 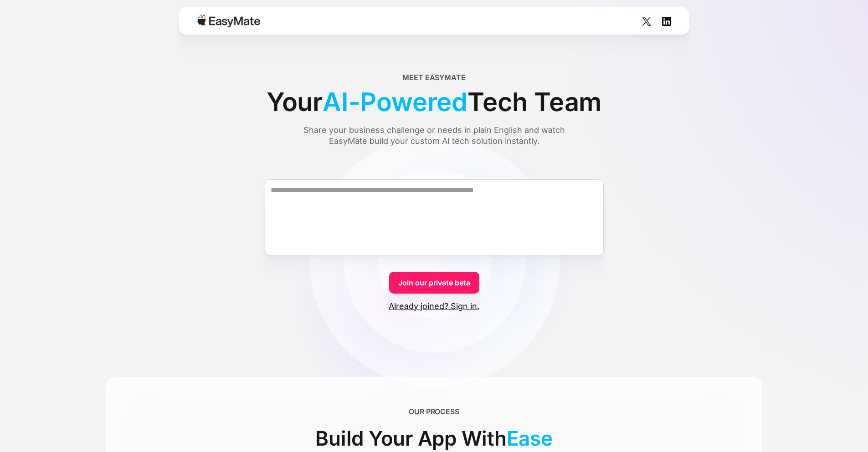 I want to click on form: Form, so click(x=434, y=237).